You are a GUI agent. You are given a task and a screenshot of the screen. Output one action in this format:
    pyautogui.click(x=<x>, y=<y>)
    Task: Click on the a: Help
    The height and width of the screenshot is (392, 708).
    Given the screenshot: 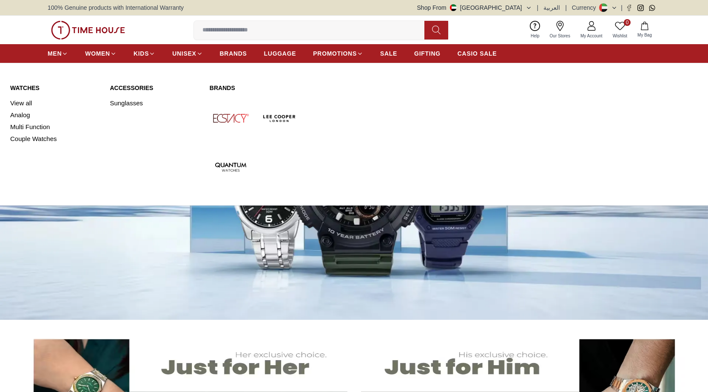 What is the action you would take?
    pyautogui.click(x=535, y=30)
    